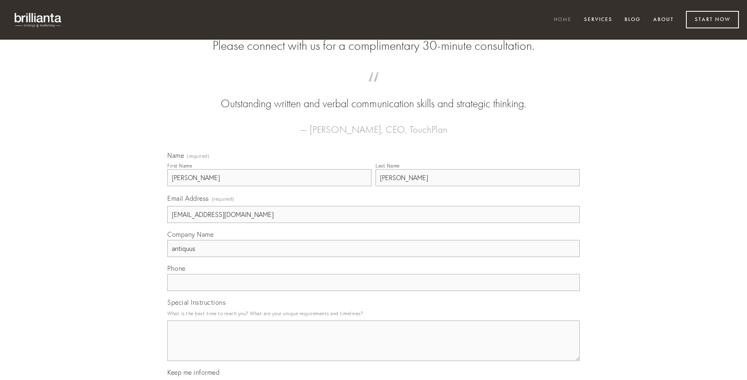 The height and width of the screenshot is (380, 747). I want to click on img: brillianta - research, strategy, marketing, so click(38, 20).